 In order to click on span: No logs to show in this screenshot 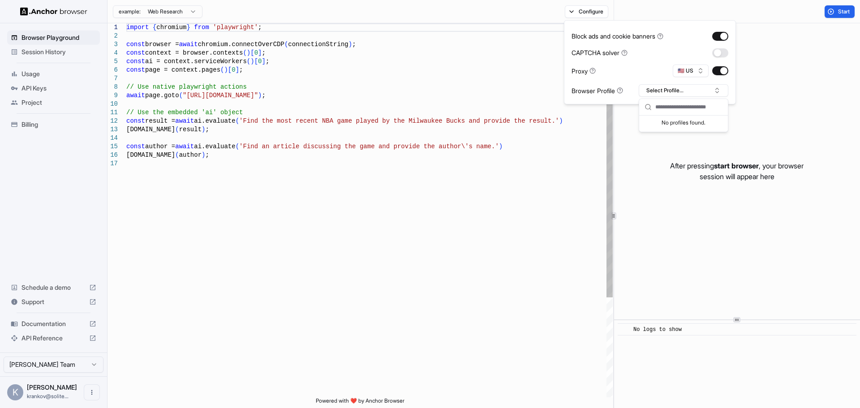, I will do `click(657, 330)`.